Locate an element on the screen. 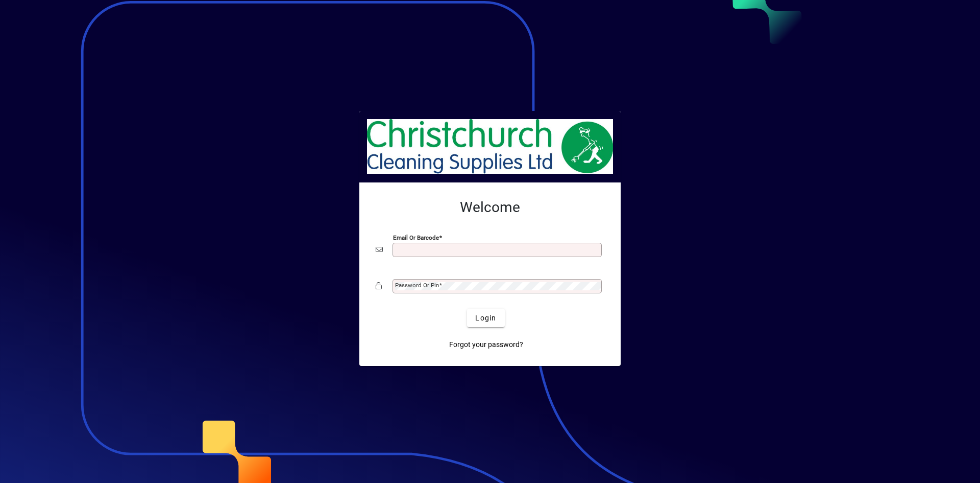  span: Forgot your password? is located at coordinates (486, 344).